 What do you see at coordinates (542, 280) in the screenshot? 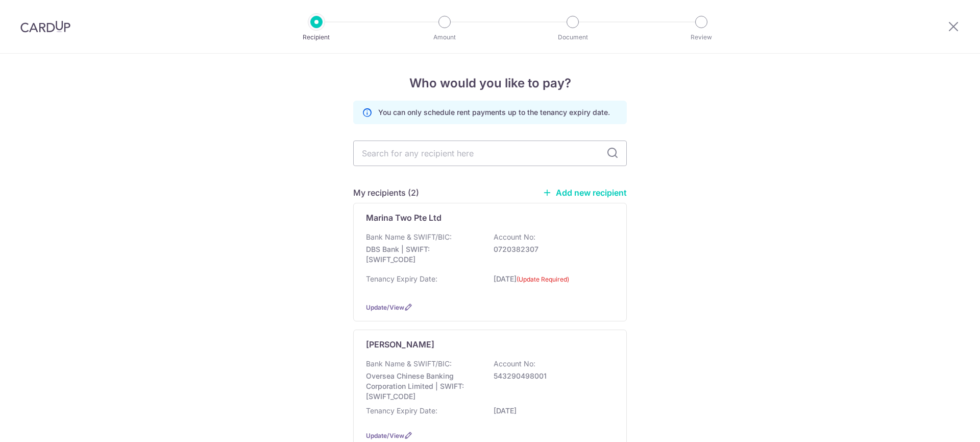
I see `label: (Update Required)` at bounding box center [542, 280].